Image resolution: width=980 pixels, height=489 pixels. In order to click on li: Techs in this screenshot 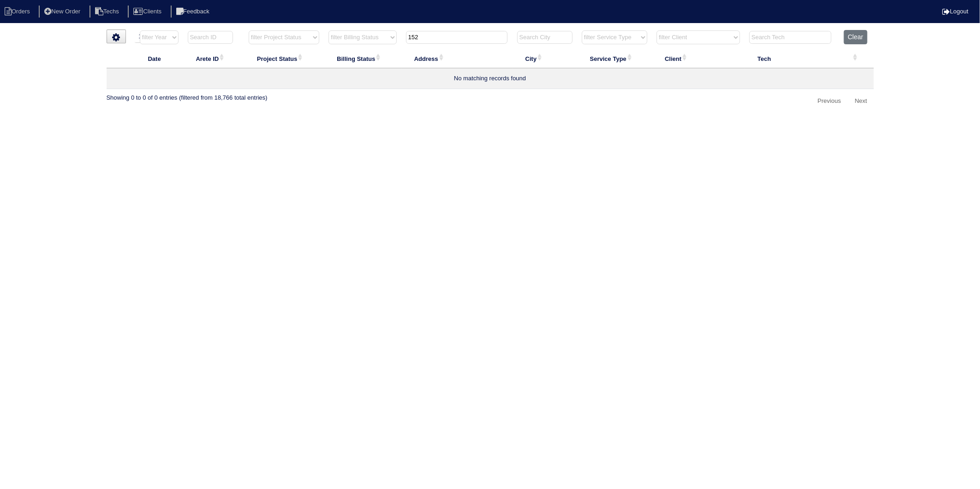, I will do `click(108, 12)`.